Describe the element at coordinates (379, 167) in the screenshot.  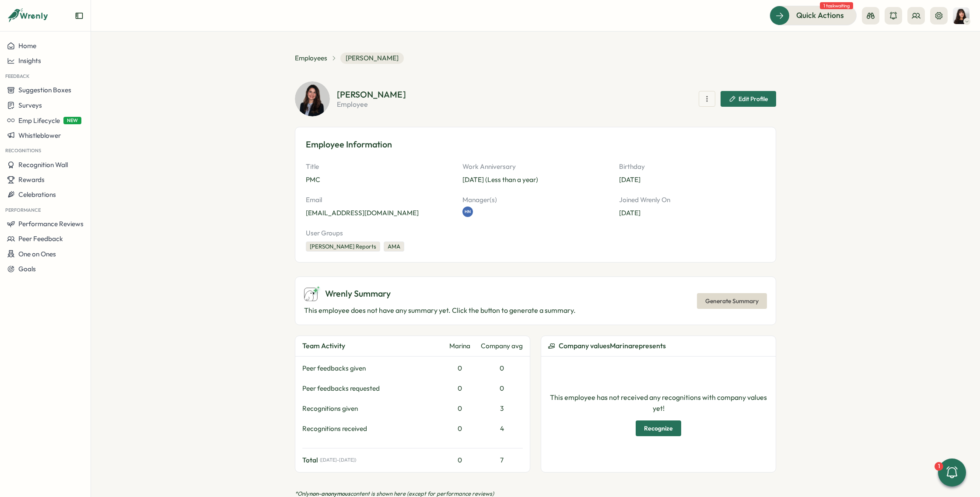
I see `p: Title` at that location.